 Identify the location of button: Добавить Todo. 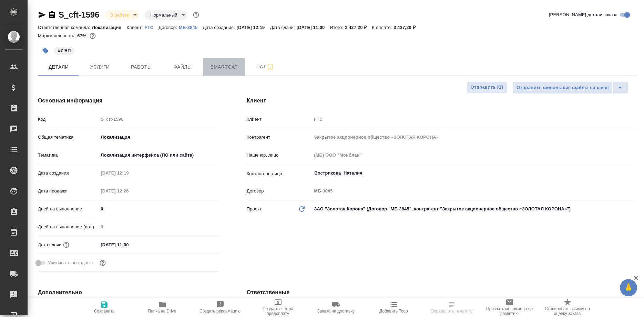
(394, 307).